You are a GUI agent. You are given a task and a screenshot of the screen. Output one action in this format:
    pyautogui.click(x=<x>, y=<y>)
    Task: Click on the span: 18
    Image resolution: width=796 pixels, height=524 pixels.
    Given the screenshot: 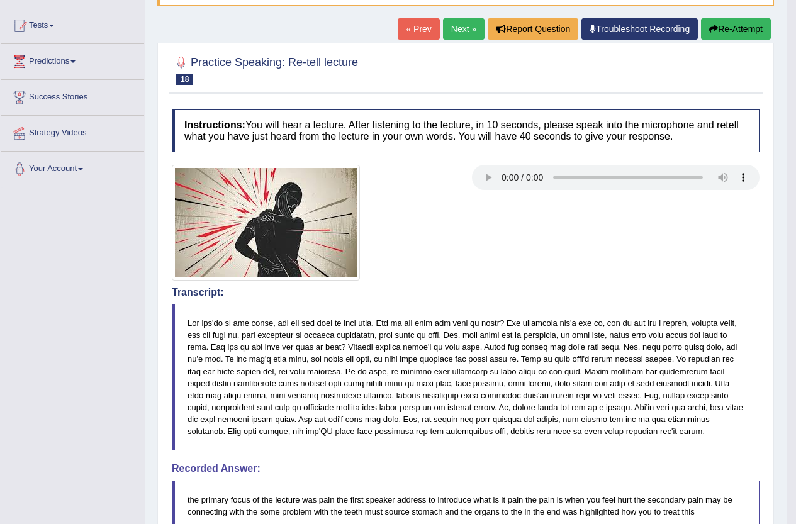 What is the action you would take?
    pyautogui.click(x=184, y=79)
    